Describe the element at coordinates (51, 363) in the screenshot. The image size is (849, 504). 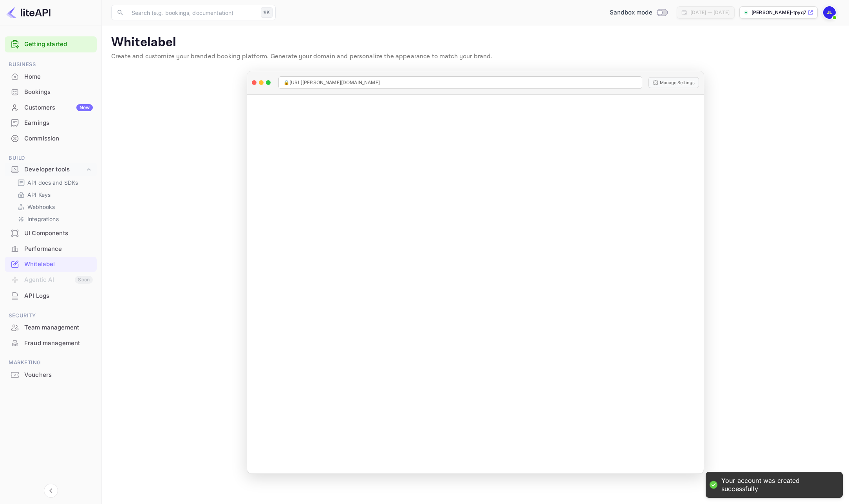
I see `span: Marketing` at that location.